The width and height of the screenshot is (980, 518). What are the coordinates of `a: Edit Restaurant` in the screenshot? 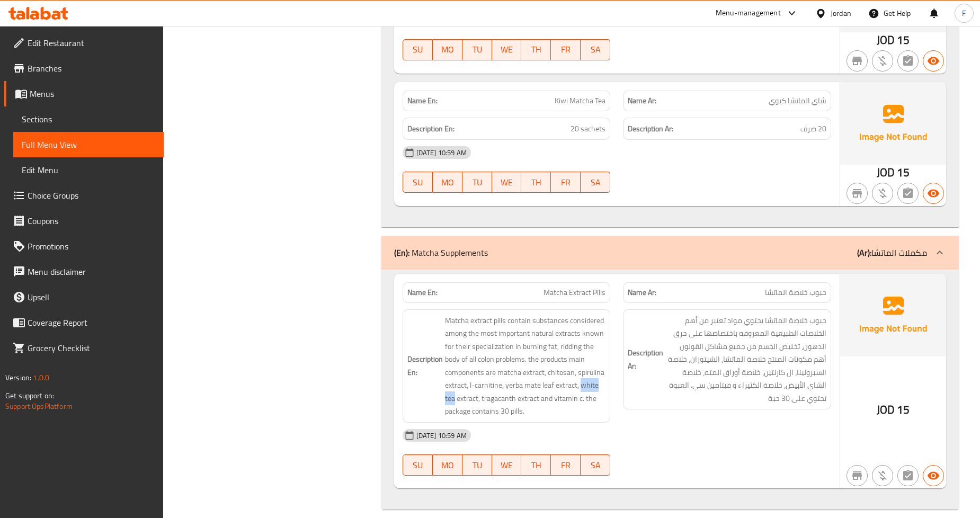 It's located at (83, 43).